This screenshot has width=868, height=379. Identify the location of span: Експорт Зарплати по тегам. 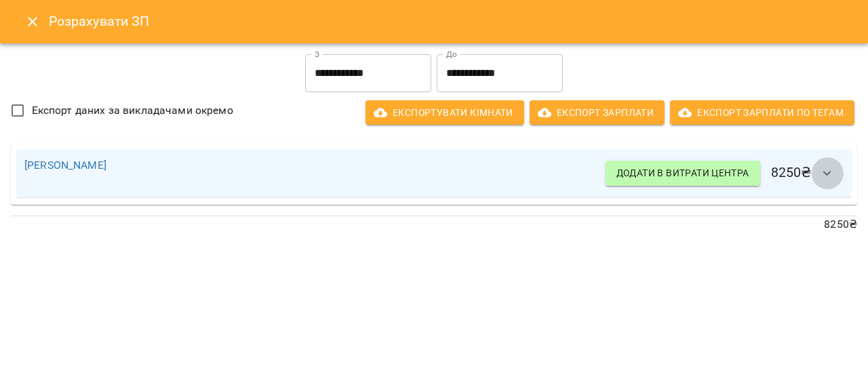
(762, 113).